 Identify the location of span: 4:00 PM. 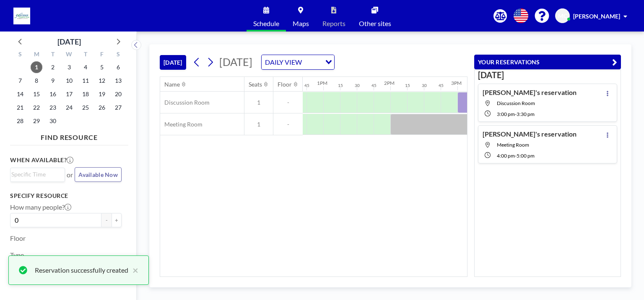
(506, 155).